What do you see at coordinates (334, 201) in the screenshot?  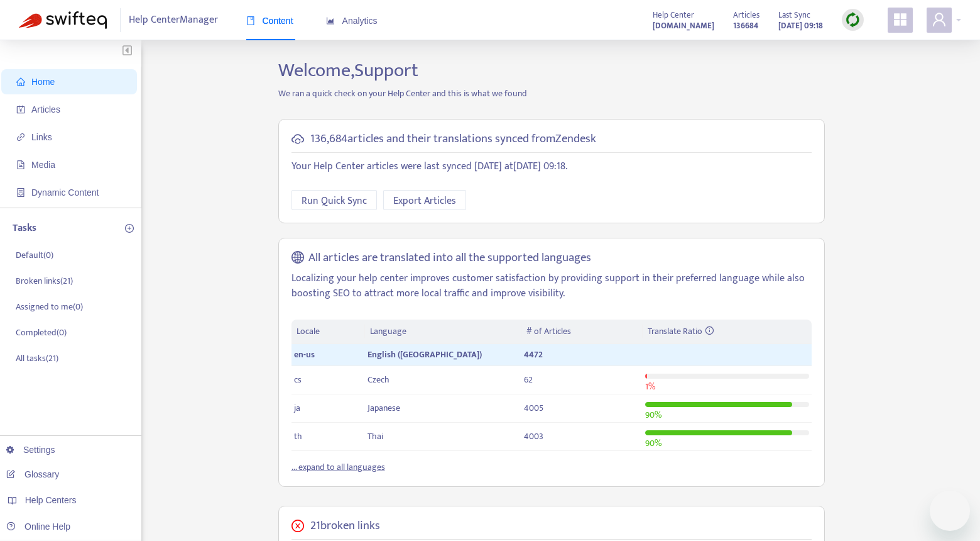 I see `span: Run Quick Sync` at bounding box center [334, 201].